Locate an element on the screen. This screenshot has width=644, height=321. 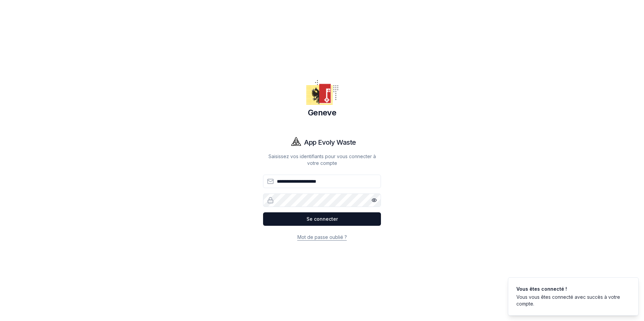
a: Mot de passe oublié ? is located at coordinates (322, 237).